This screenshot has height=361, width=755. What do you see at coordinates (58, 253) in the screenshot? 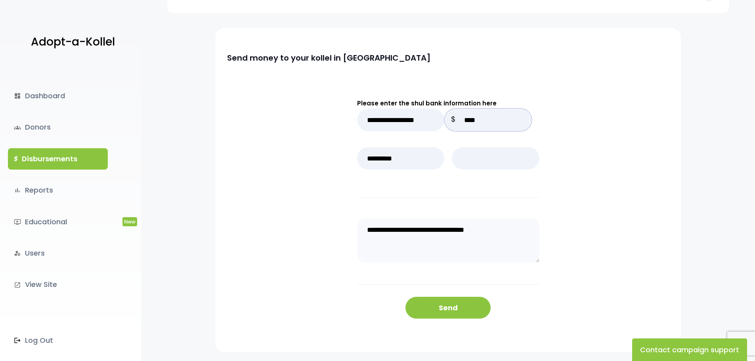
I see `a: manage_accountsUsers` at bounding box center [58, 253].